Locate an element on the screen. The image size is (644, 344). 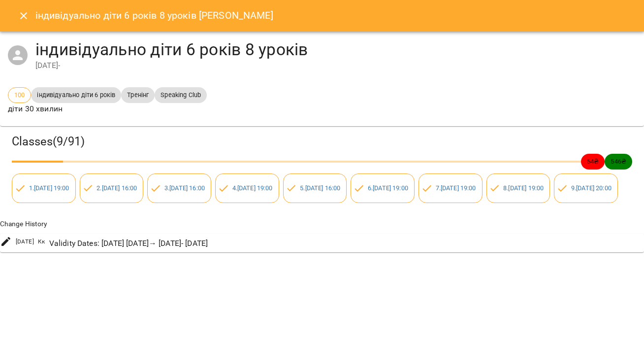
span: Speaking Club is located at coordinates (180, 94).